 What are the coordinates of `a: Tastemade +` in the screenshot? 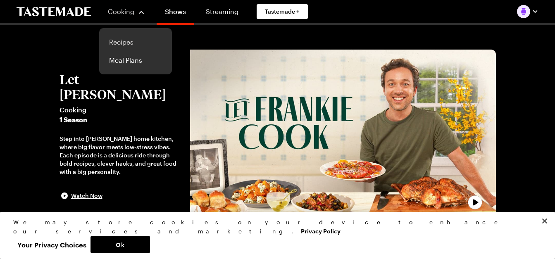 It's located at (282, 12).